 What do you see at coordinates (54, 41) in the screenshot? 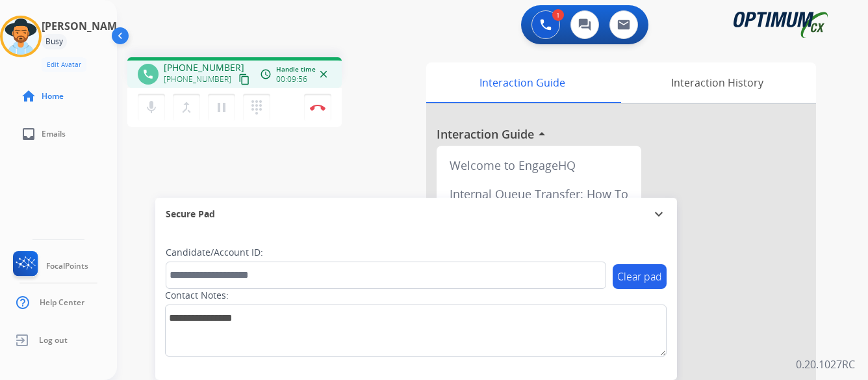
I see `div: Busy` at bounding box center [54, 41].